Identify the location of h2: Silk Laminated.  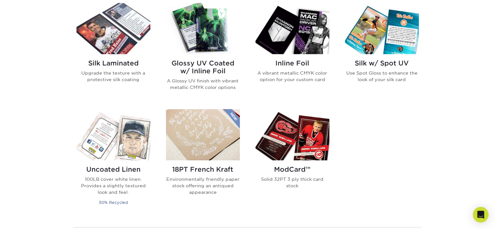
(113, 63).